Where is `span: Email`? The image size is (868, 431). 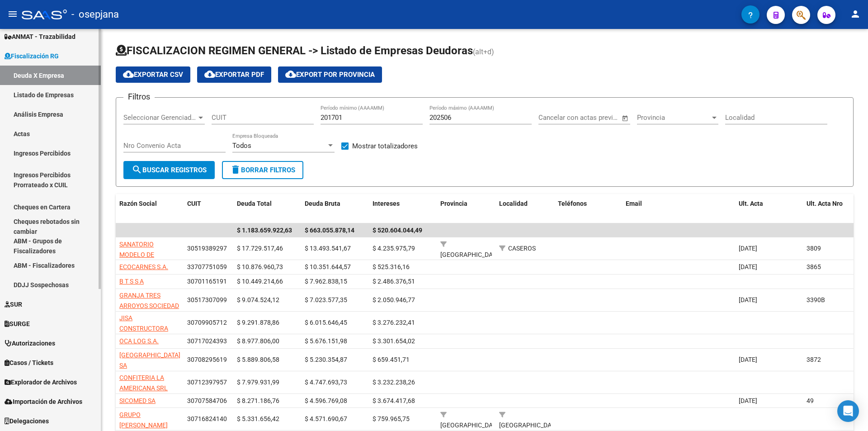
span: Email is located at coordinates (634, 203).